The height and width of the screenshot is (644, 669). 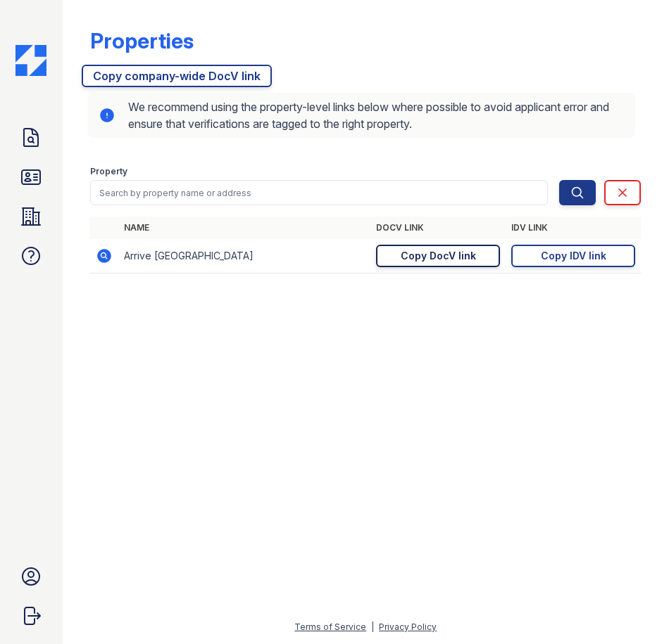 I want to click on a: Copy company-wide DocV link, so click(x=177, y=76).